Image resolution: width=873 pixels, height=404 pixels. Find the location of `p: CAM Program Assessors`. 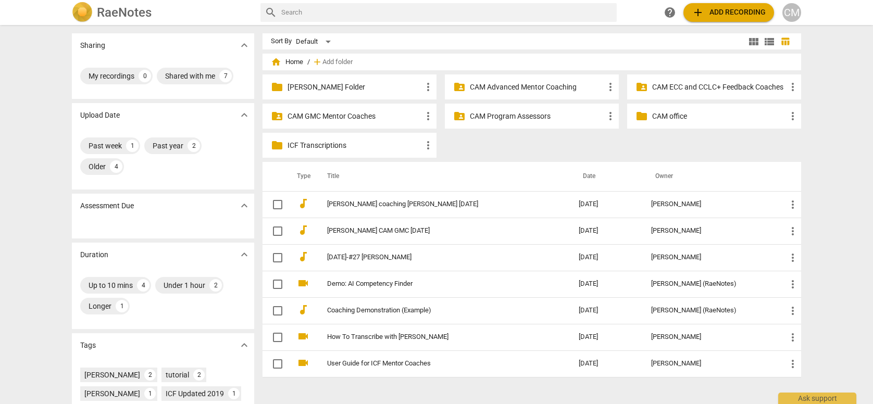

p: CAM Program Assessors is located at coordinates (537, 116).